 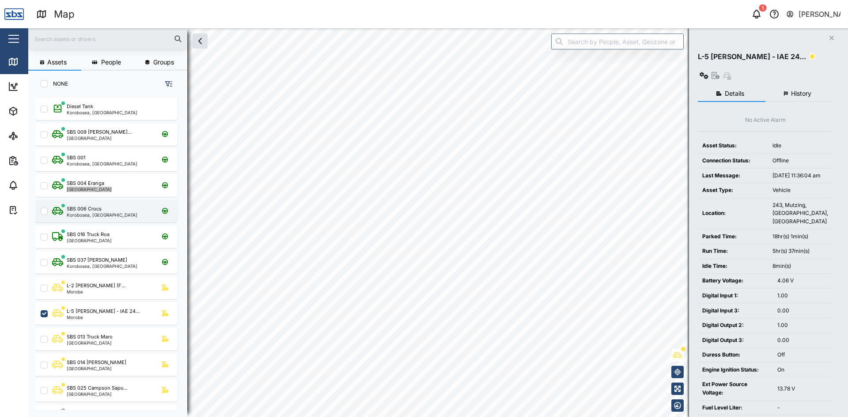 I want to click on div: Connection Status:, so click(x=733, y=161).